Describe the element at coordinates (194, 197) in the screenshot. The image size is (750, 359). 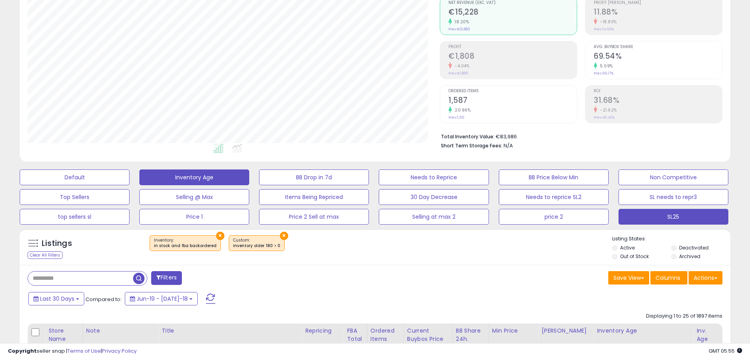
I see `button: Selling @ Max` at that location.